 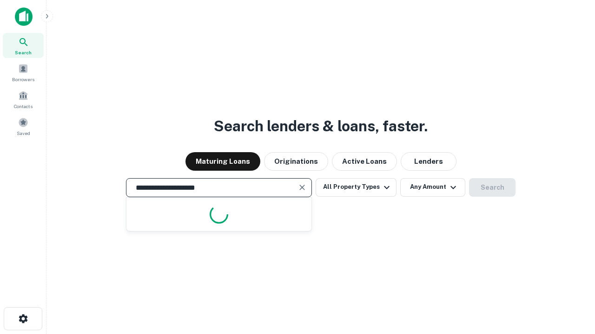 What do you see at coordinates (23, 72) in the screenshot?
I see `a: Borrowers` at bounding box center [23, 72].